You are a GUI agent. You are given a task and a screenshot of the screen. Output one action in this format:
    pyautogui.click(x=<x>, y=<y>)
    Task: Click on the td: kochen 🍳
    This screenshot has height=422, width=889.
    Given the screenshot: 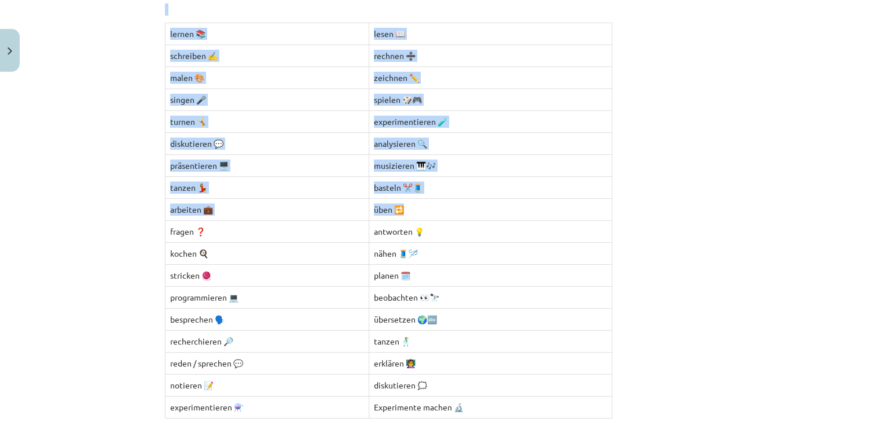 What is the action you would take?
    pyautogui.click(x=267, y=253)
    